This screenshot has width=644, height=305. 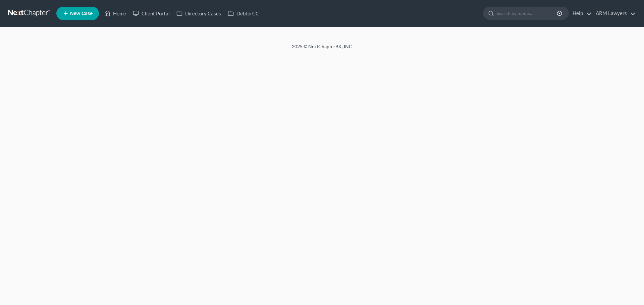 I want to click on div: 2025 © NextChapterBK, INC, so click(x=322, y=49).